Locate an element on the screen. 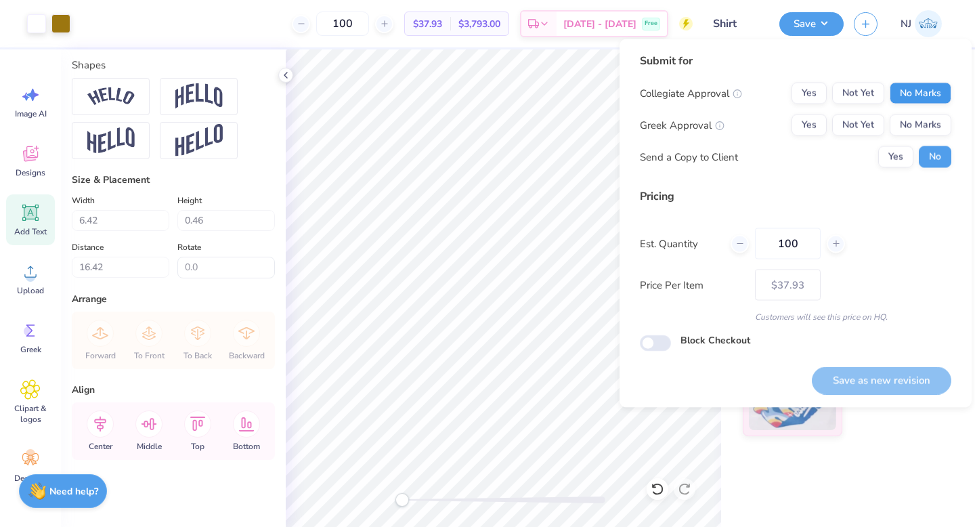 The width and height of the screenshot is (975, 527). span: Decorate is located at coordinates (30, 478).